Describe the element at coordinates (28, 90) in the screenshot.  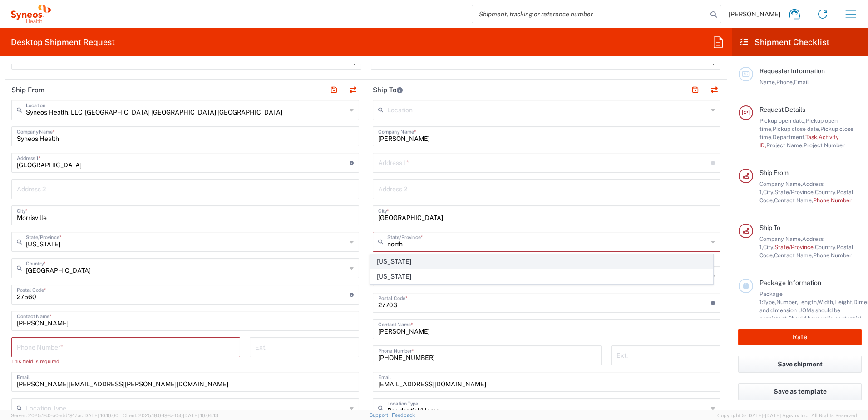
I see `h2: Ship From` at that location.